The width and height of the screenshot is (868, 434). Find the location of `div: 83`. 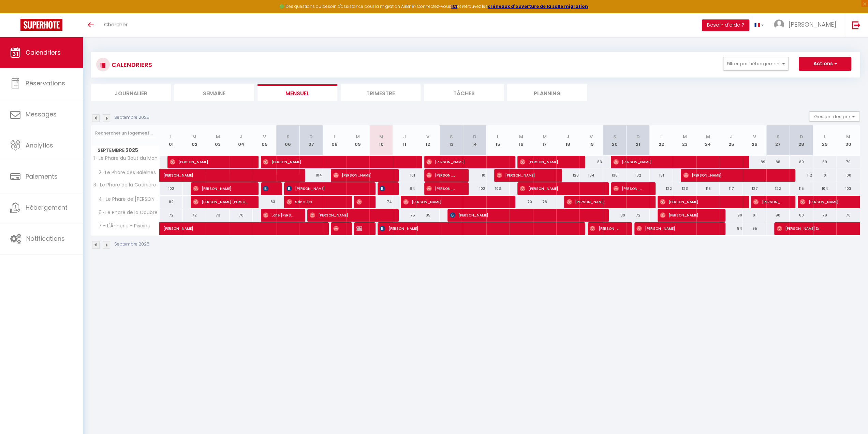

div: 83 is located at coordinates (264, 201).